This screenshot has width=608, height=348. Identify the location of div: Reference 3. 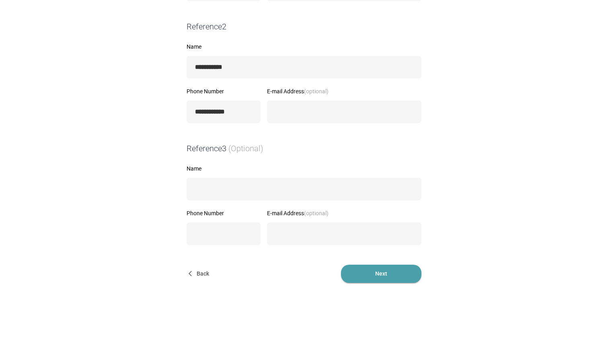
(304, 148).